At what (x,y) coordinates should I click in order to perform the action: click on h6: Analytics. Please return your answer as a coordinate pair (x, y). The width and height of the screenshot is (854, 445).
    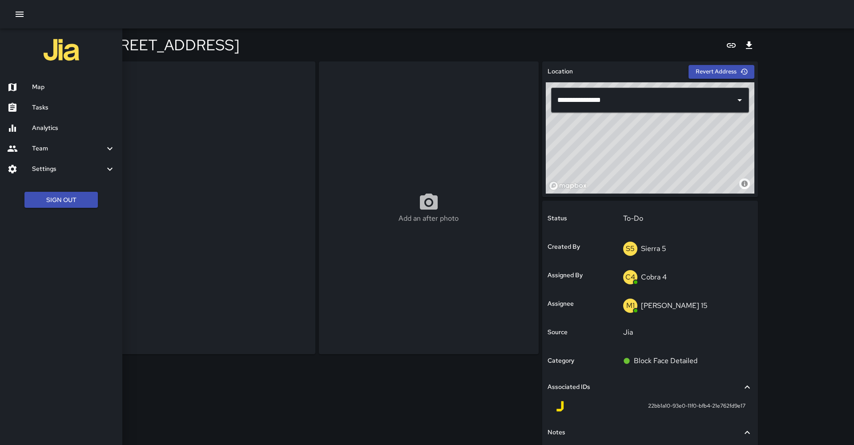
    Looking at the image, I should click on (73, 128).